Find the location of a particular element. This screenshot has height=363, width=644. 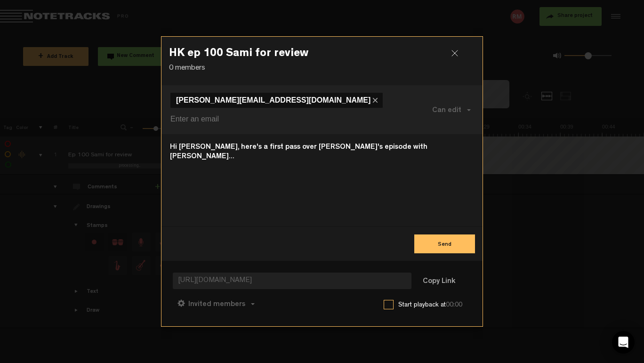

label: Start playback at is located at coordinates (434, 305).